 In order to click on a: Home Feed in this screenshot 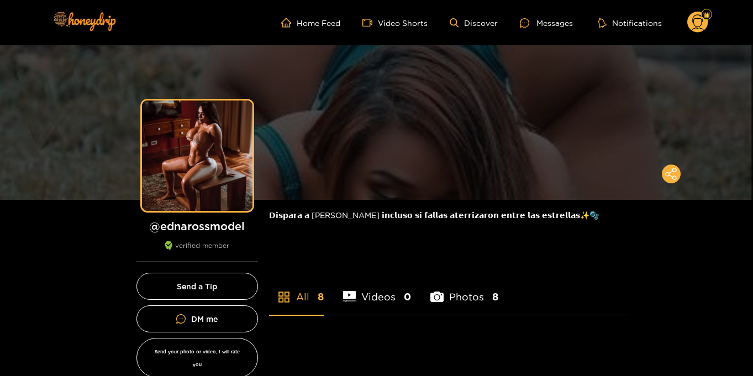, I will do `click(311, 23)`.